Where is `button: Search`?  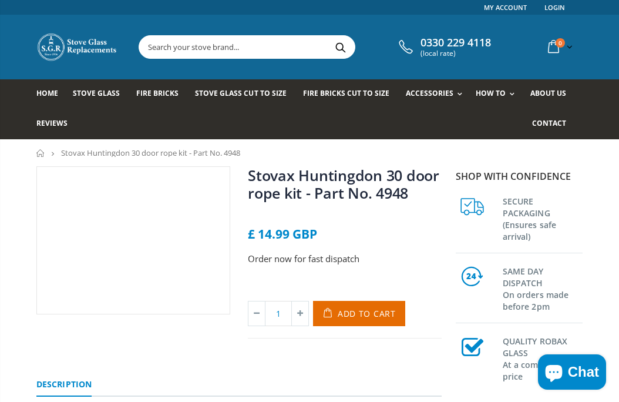
button: Search is located at coordinates (340, 47).